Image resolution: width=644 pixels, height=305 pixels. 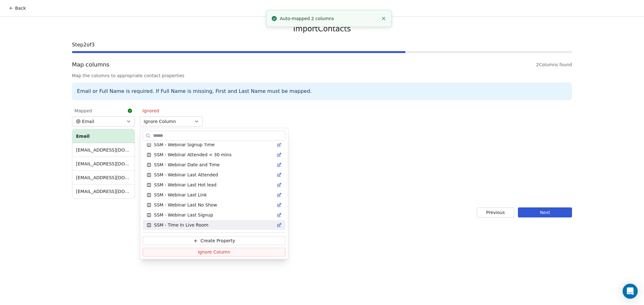 What do you see at coordinates (183, 215) in the screenshot?
I see `span: SSM - Webinar Last Signup` at bounding box center [183, 215].